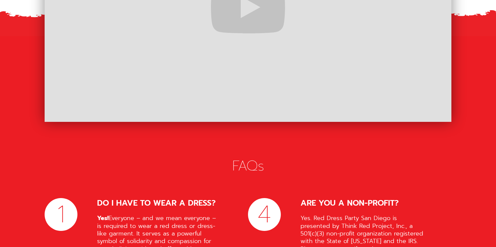 The height and width of the screenshot is (247, 496). Describe the element at coordinates (363, 203) in the screenshot. I see `div: ARE YOU A NON-PROFIT?` at that location.